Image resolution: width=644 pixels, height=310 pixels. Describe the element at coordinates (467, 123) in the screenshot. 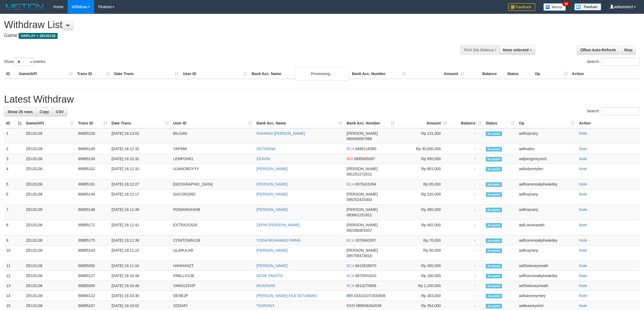

I see `th: Balance: activate to sort column ascending` at that location.